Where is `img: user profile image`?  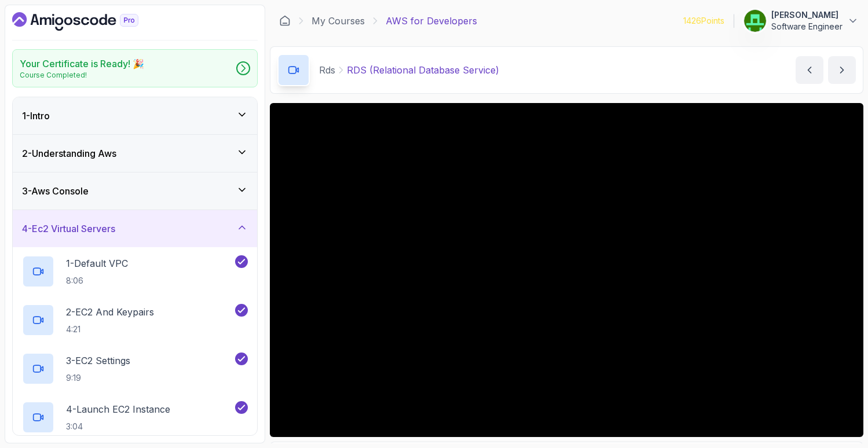
img: user profile image is located at coordinates (755, 21).